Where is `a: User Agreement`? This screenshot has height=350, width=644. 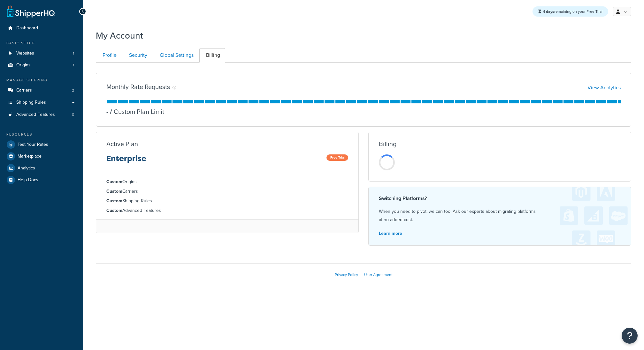
a: User Agreement is located at coordinates (378, 275).